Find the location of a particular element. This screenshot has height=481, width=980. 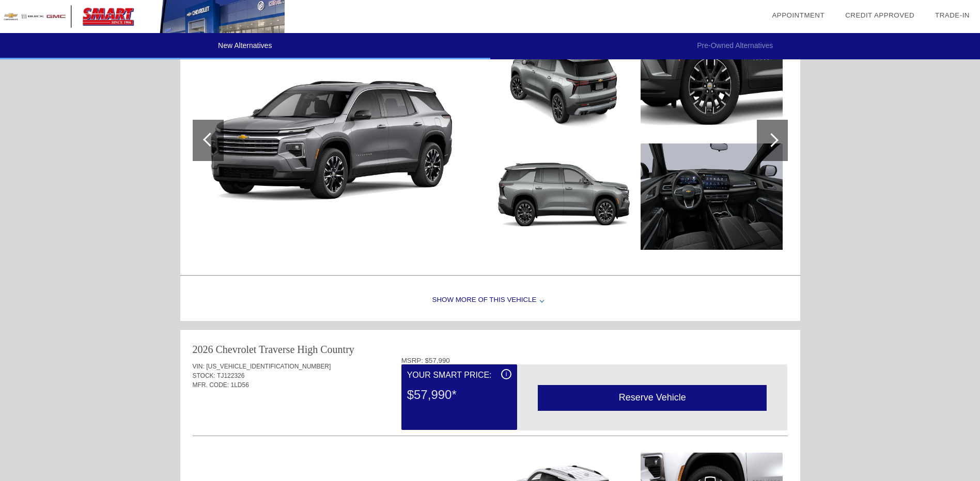

div: Reserve Vehicle is located at coordinates (652, 398).